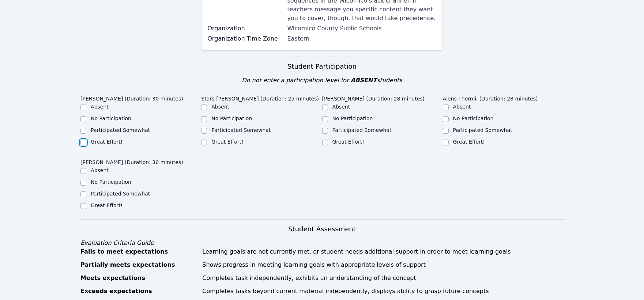 Image resolution: width=644 pixels, height=300 pixels. What do you see at coordinates (139, 278) in the screenshot?
I see `div: Meets expectations` at bounding box center [139, 278].